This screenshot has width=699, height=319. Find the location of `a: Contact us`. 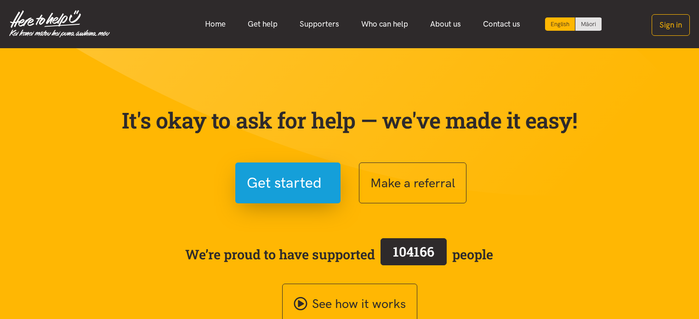

a: Contact us is located at coordinates (501, 24).